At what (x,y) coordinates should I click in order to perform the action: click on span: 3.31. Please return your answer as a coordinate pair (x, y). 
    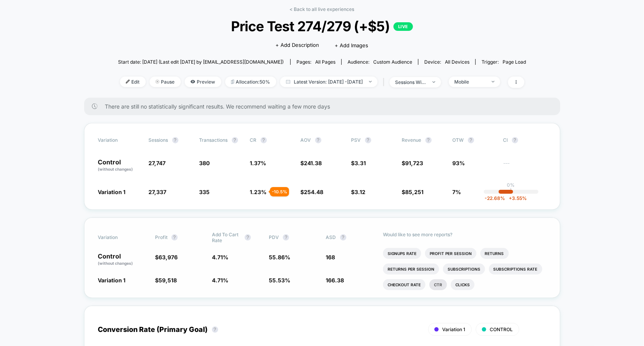
    Looking at the image, I should click on (361, 163).